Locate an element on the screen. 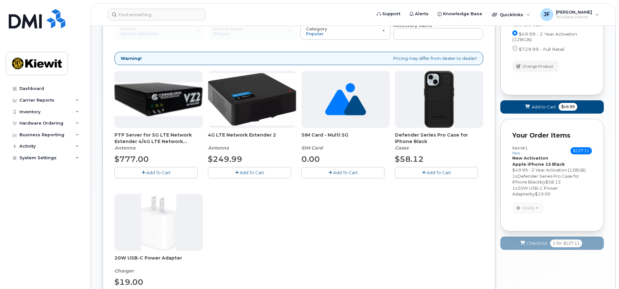 The image size is (619, 289). img: apple20w.jpg is located at coordinates (158, 222).